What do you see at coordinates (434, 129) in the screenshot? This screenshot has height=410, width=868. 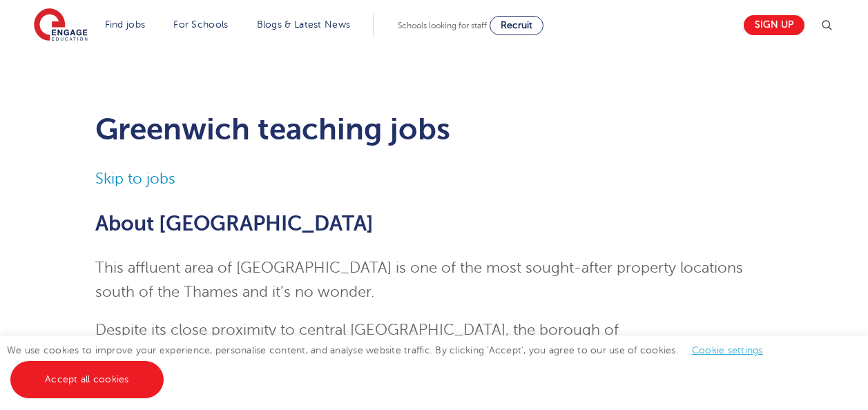 I see `h1: Greenwich teaching jobs` at bounding box center [434, 129].